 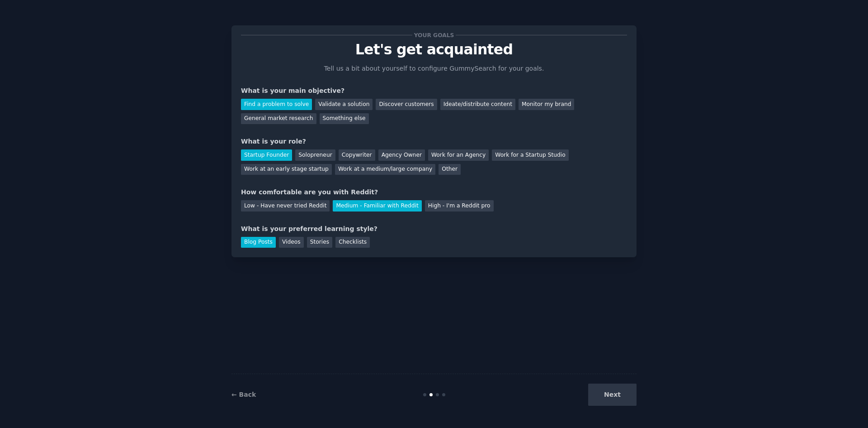 I want to click on div: Blog Posts, so click(x=258, y=242).